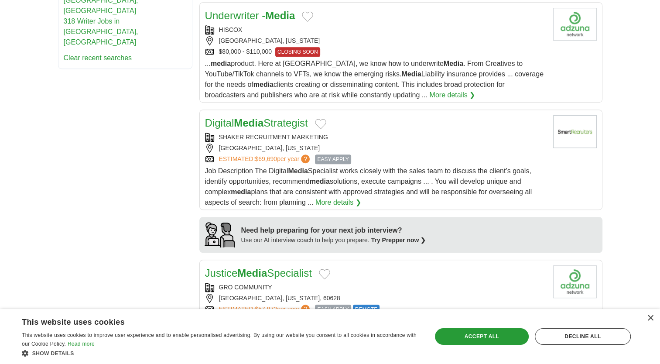  Describe the element at coordinates (334, 230) in the screenshot. I see `div: Need help preparing for your next job interview?` at that location.